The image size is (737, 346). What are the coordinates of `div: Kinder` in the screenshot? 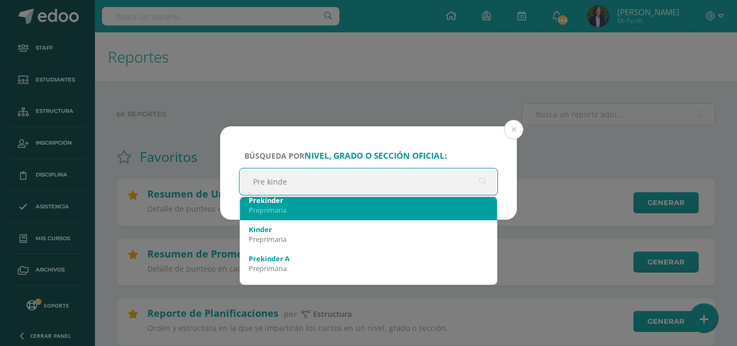 It's located at (369, 229).